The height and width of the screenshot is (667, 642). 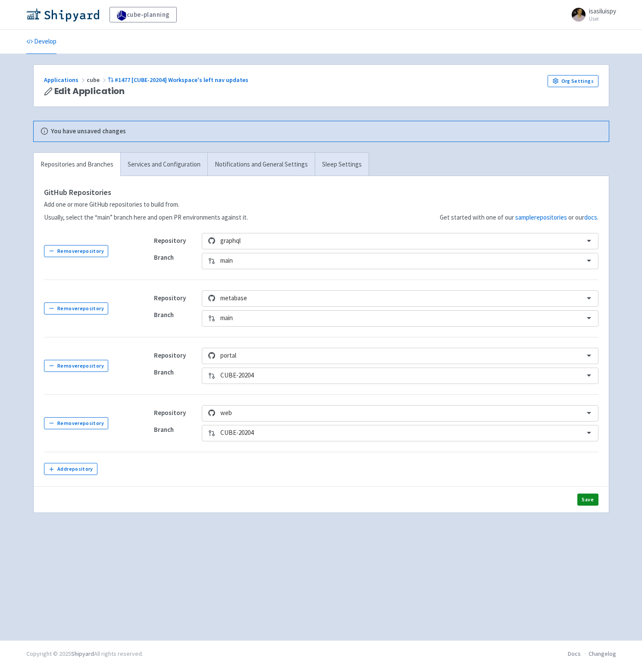 I want to click on button: Save, so click(x=588, y=499).